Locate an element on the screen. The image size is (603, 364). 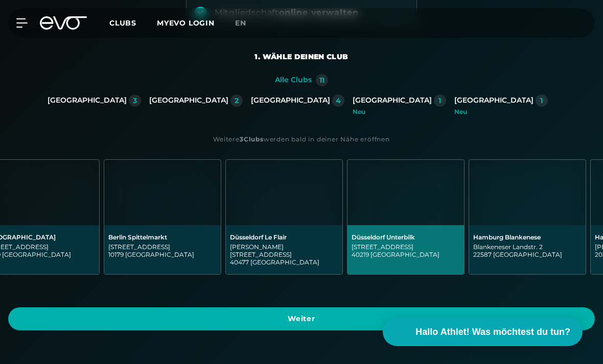
button: Hallo Athlet! Was möchtest du tun? is located at coordinates (482, 332).